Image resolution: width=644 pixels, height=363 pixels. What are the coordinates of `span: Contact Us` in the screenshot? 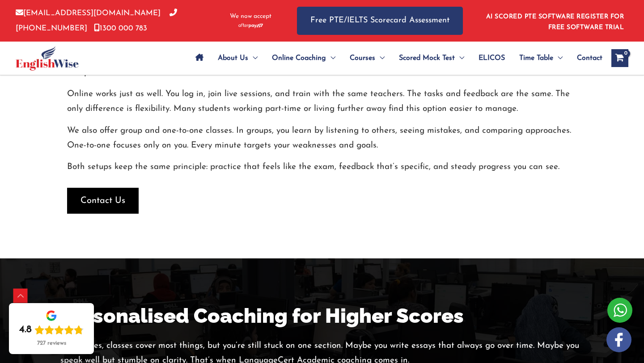 It's located at (103, 201).